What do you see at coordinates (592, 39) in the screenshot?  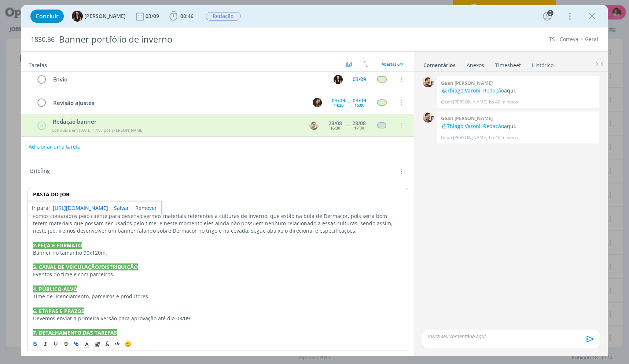 I see `a: Geral` at bounding box center [592, 39].